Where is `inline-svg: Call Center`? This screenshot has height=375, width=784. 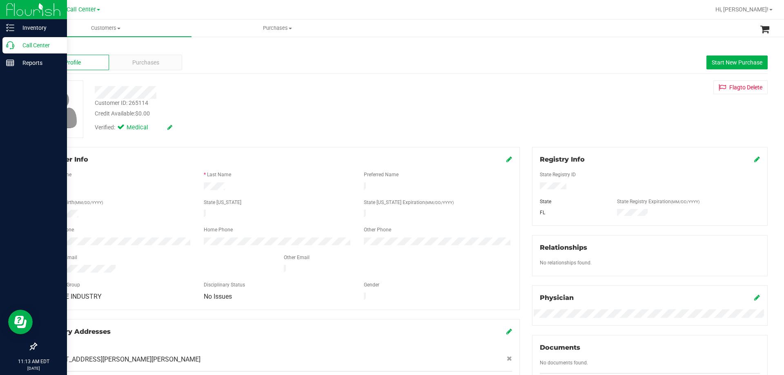
inline-svg: Call Center is located at coordinates (10, 45).